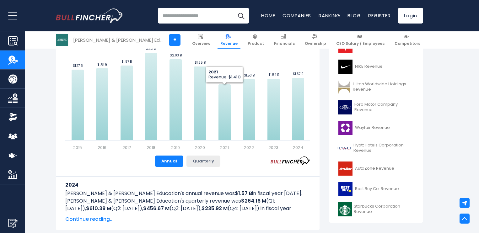  I want to click on a: Competitors, so click(408, 40).